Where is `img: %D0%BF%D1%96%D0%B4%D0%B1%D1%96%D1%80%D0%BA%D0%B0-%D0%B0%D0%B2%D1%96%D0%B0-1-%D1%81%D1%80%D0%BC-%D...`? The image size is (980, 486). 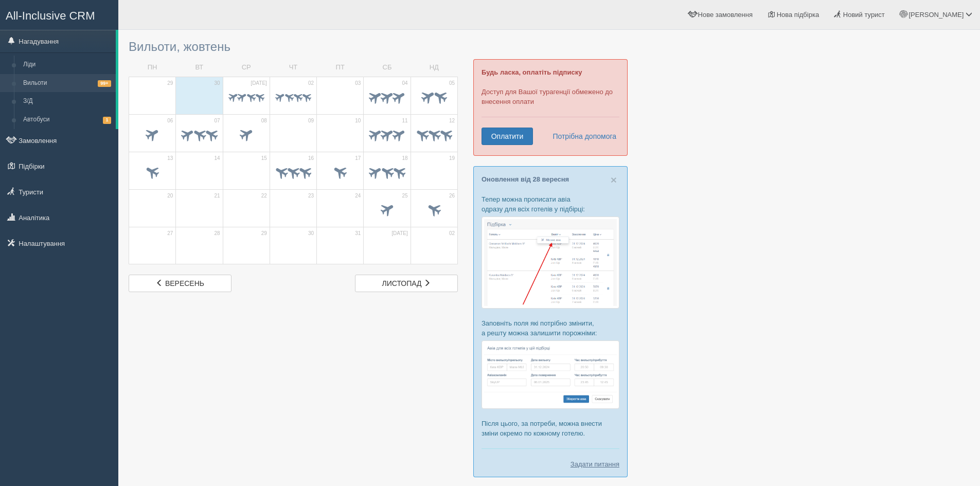 img: %D0%BF%D1%96%D0%B4%D0%B1%D1%96%D1%80%D0%BA%D0%B0-%D0%B0%D0%B2%D1%96%D0%B0-1-%D1%81%D1%80%D0%BC-%D... is located at coordinates (551, 262).